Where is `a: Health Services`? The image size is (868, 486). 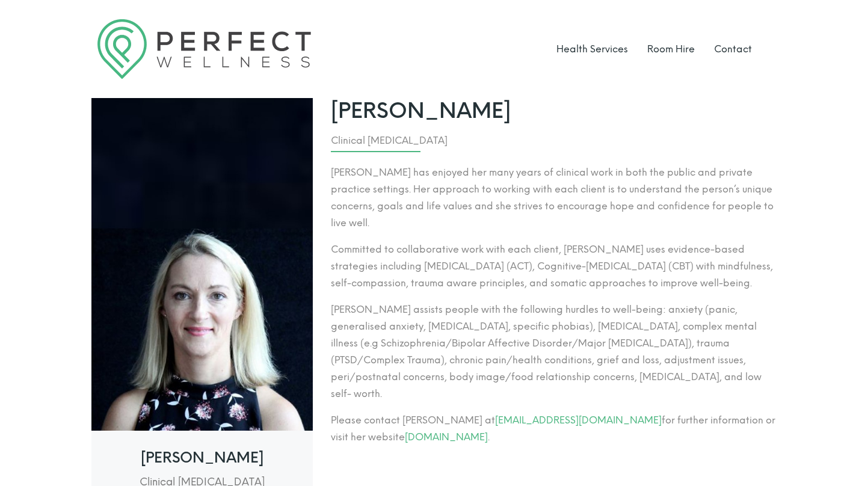
a: Health Services is located at coordinates (592, 48).